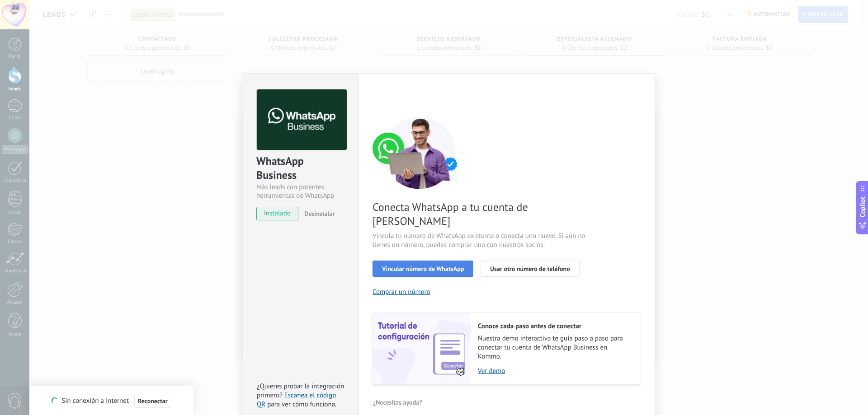 The image size is (868, 415). I want to click on span: Usar otro número de teléfono, so click(530, 269).